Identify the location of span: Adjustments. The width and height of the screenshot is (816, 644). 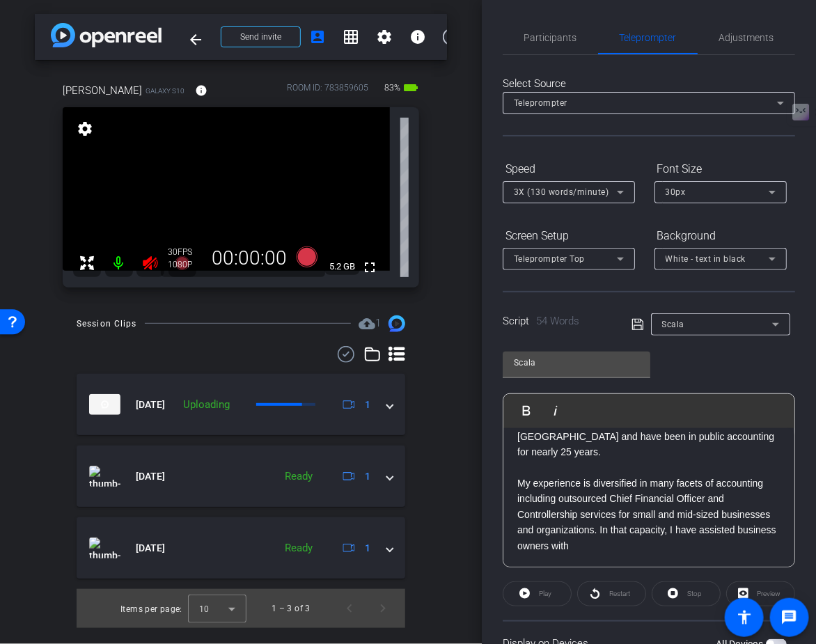
(746, 38).